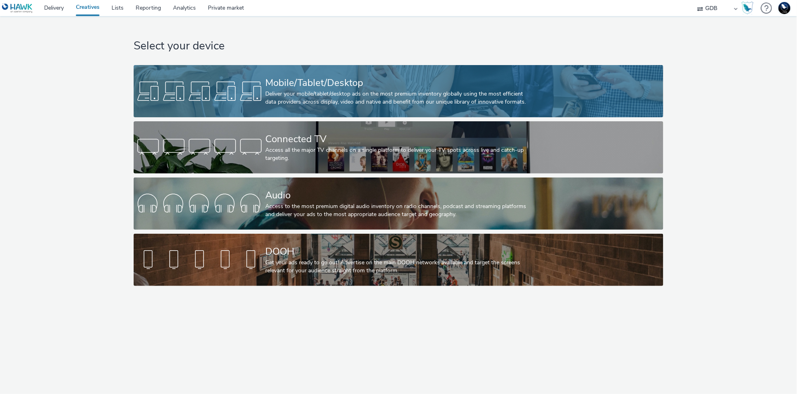 This screenshot has height=394, width=797. I want to click on img: undefined Logo, so click(17, 8).